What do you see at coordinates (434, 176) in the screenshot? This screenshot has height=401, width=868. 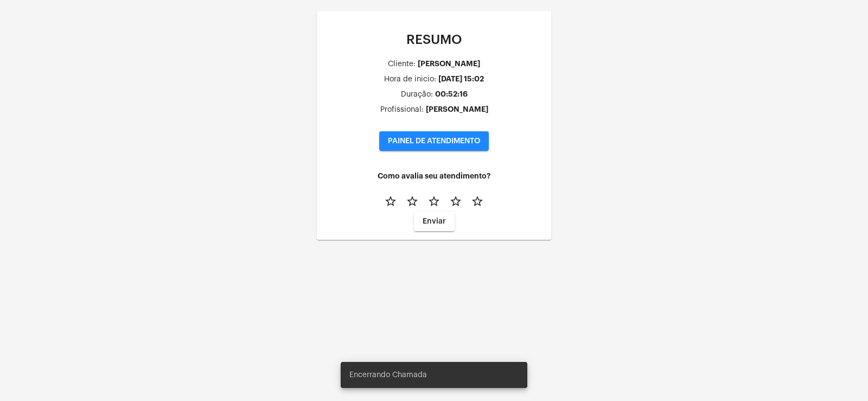 I see `h4: Como avalia seu atendimento?` at bounding box center [434, 176].